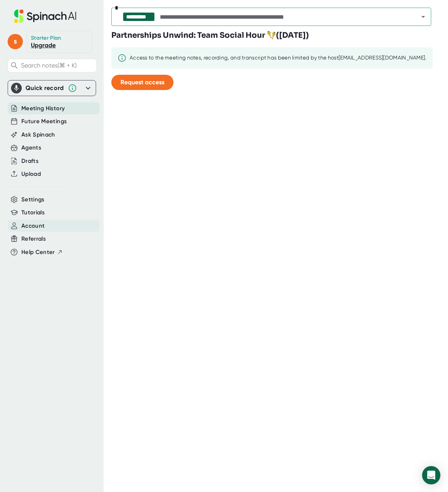  Describe the element at coordinates (33, 226) in the screenshot. I see `button: Account` at that location.